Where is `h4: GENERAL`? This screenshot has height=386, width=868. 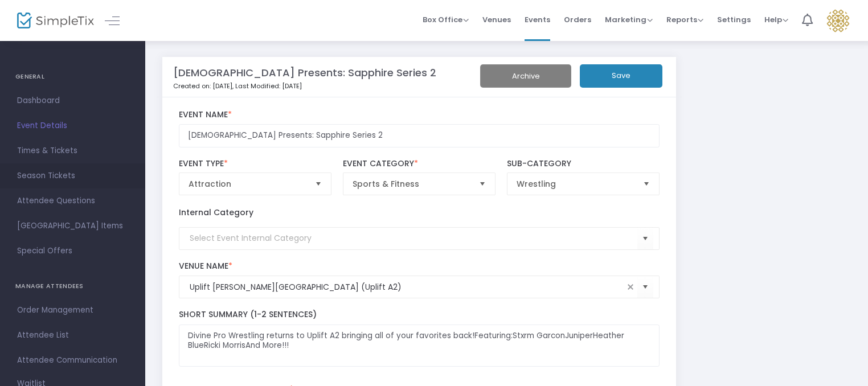
h4: GENERAL is located at coordinates (72, 77).